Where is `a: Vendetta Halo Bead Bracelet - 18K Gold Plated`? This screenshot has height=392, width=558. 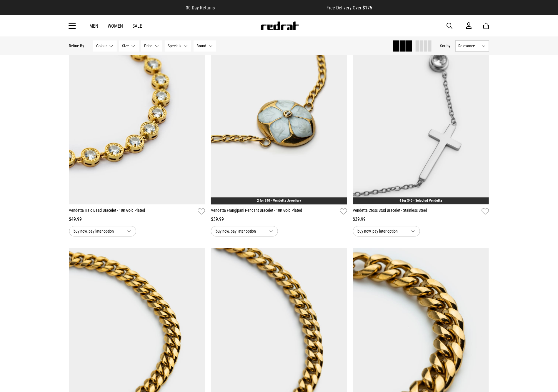 a: Vendetta Halo Bead Bracelet - 18K Gold Plated is located at coordinates (133, 211).